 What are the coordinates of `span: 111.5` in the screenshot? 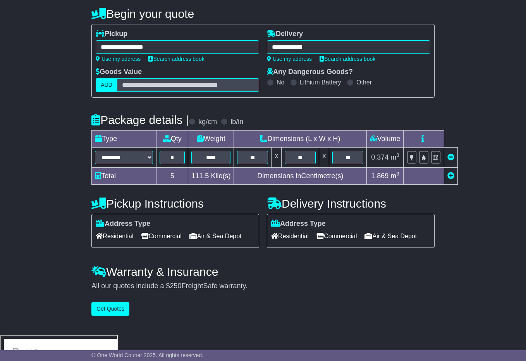 It's located at (200, 176).